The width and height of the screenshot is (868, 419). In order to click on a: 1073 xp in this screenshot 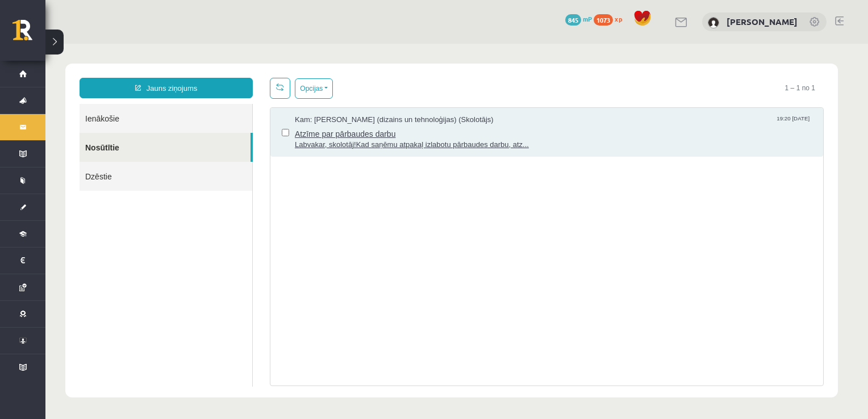, I will do `click(611, 19)`.